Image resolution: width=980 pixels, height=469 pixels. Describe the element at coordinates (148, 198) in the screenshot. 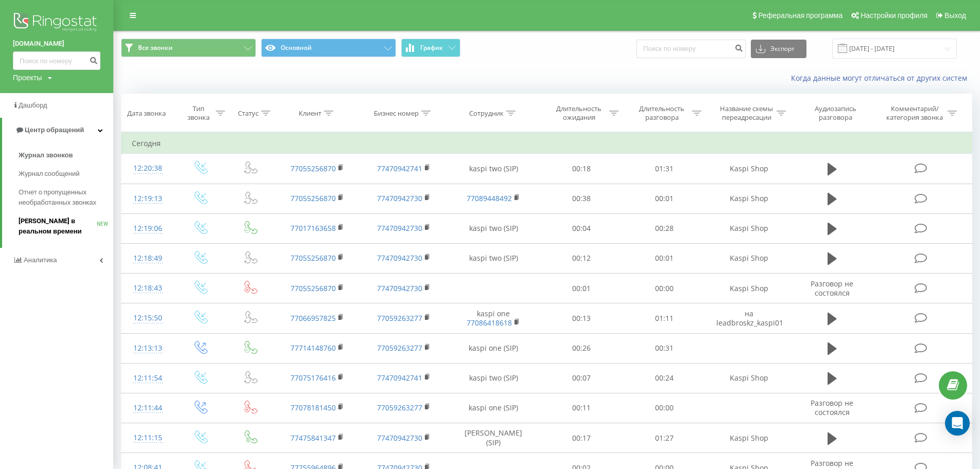

I see `div: 12:19:13` at that location.